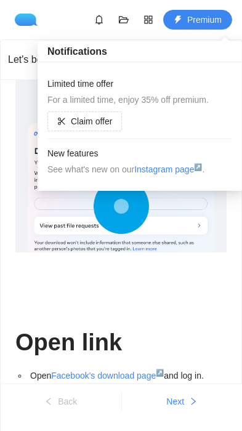 This screenshot has width=242, height=431. I want to click on li: Then click, so click(127, 389).